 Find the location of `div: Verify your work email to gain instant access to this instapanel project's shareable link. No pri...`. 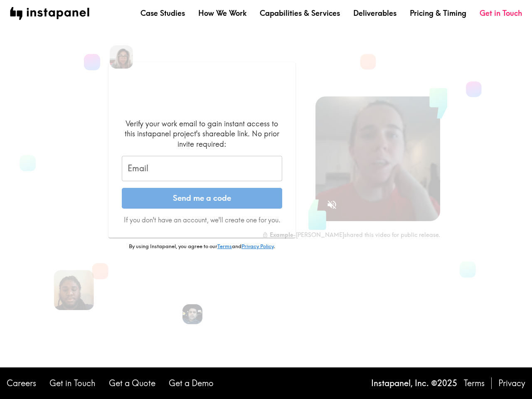

div: Verify your work email to gain instant access to this instapanel project's shareable link. No pri... is located at coordinates (202, 134).